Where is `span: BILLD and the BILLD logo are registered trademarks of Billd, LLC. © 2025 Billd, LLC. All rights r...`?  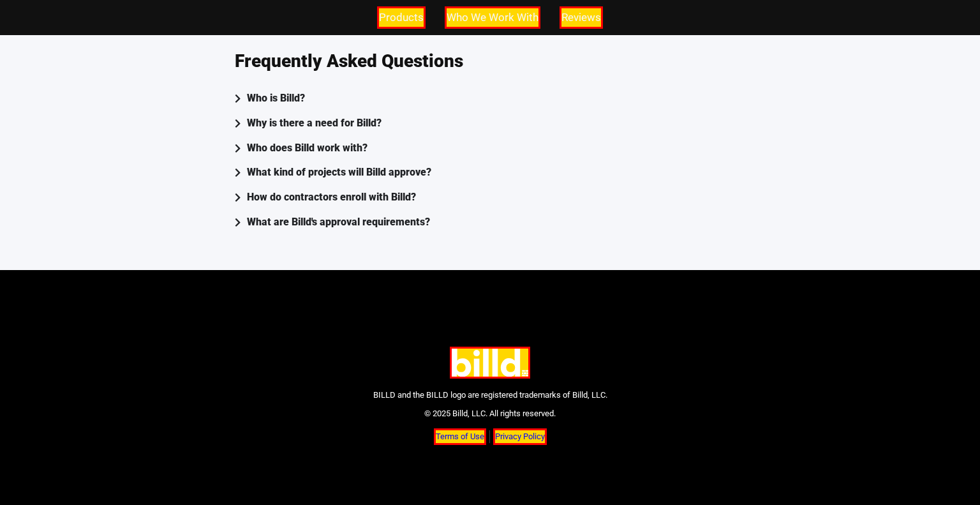
span: BILLD and the BILLD logo are registered trademarks of Billd, LLC. © 2025 Billd, LLC. All rights r... is located at coordinates (490, 404).